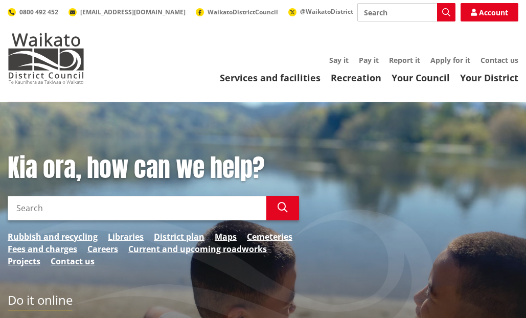 The height and width of the screenshot is (318, 526). Describe the element at coordinates (42, 249) in the screenshot. I see `a: Fees and charges` at that location.